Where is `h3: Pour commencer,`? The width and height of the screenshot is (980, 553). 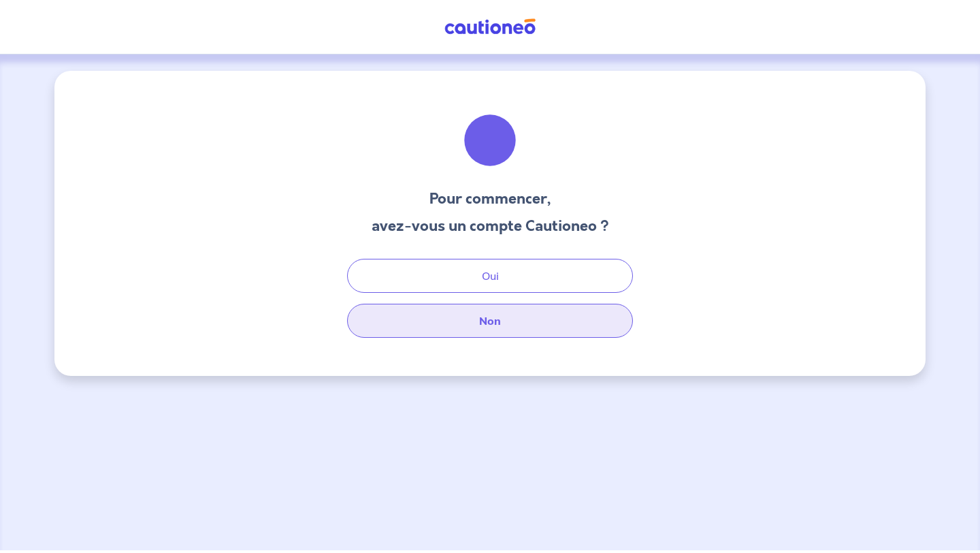 h3: Pour commencer, is located at coordinates (490, 199).